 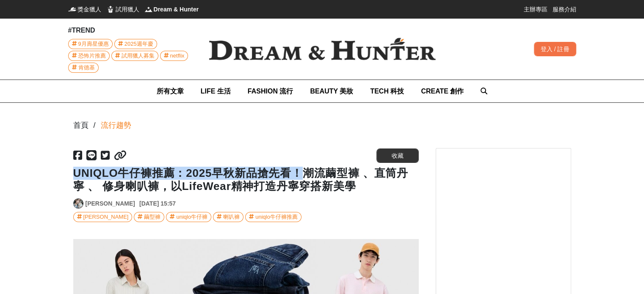 What do you see at coordinates (84, 9) in the screenshot?
I see `a: 獎金獵人獎金獵人` at bounding box center [84, 9].